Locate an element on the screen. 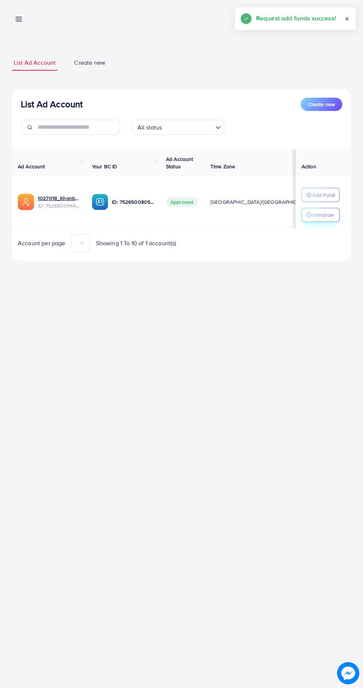  img: image is located at coordinates (348, 673).